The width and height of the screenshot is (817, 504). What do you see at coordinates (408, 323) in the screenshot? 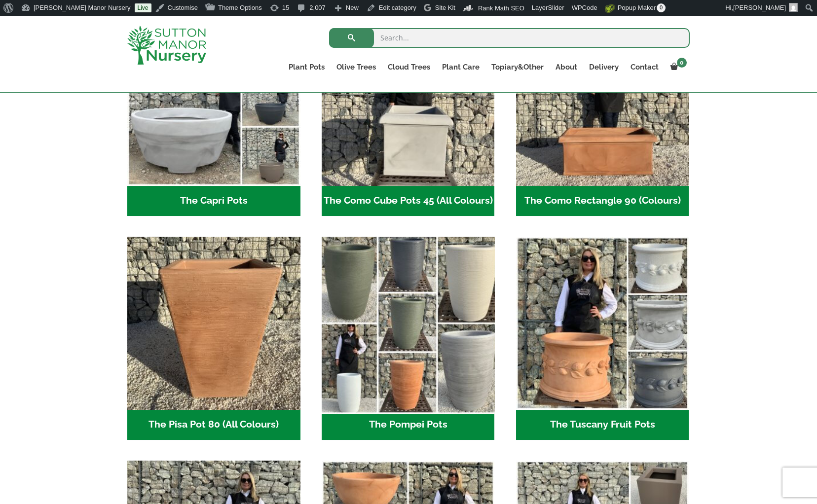
I see `img: The Pompei Pots` at bounding box center [408, 323].